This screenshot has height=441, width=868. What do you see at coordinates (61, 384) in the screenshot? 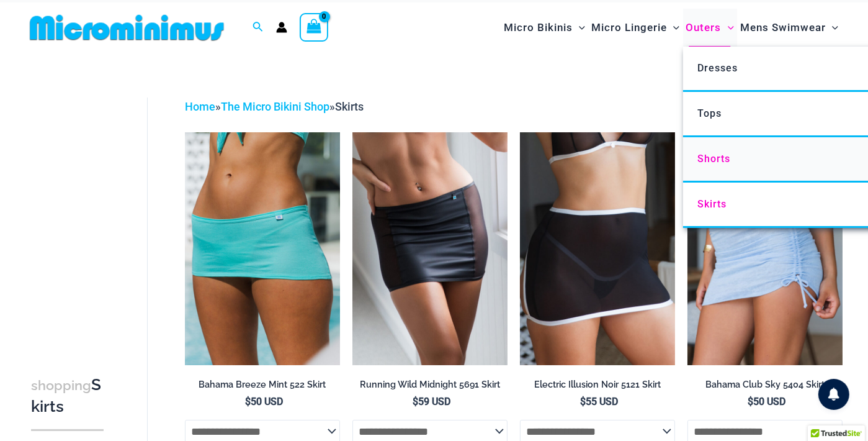
I see `span: shopping` at bounding box center [61, 384].